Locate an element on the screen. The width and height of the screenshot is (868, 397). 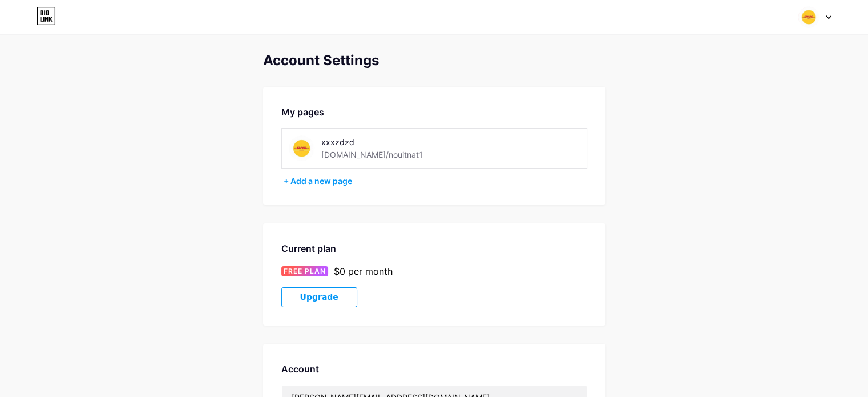
button: Upgrade is located at coordinates (319, 297).